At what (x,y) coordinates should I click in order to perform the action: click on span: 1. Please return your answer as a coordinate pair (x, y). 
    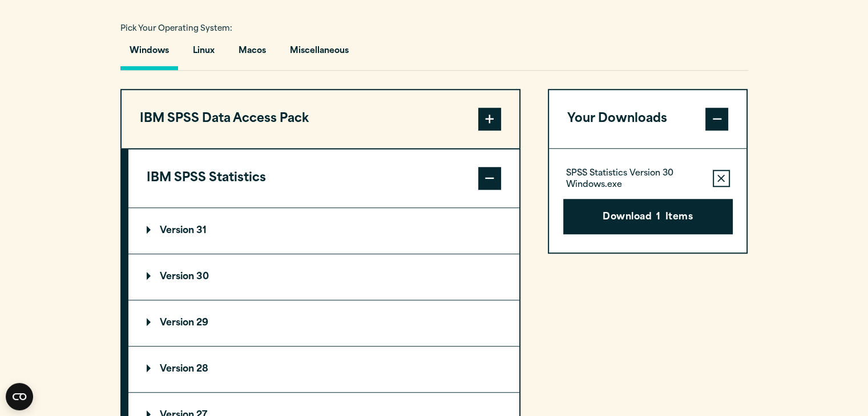
    Looking at the image, I should click on (658, 218).